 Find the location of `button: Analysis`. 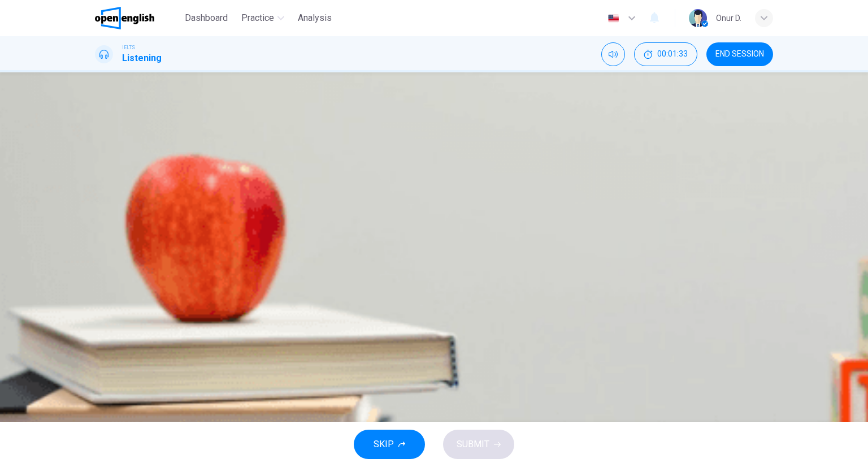

button: Analysis is located at coordinates (314, 18).